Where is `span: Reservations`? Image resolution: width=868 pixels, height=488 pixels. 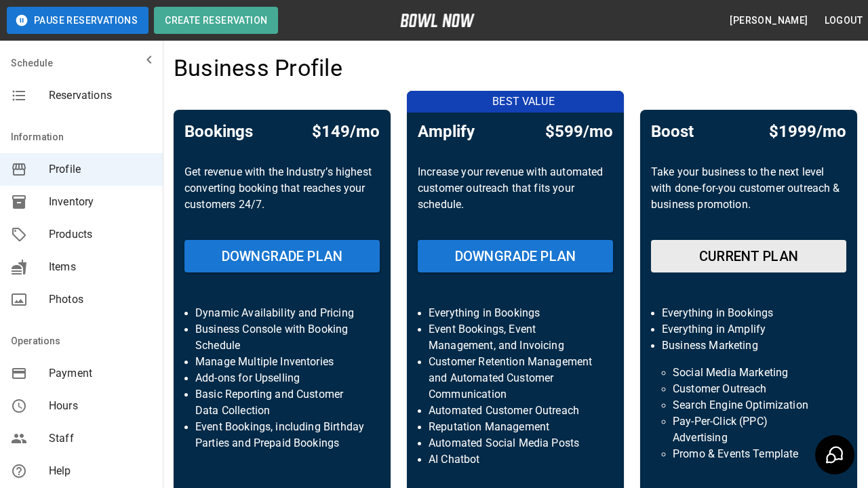
span: Reservations is located at coordinates (100, 96).